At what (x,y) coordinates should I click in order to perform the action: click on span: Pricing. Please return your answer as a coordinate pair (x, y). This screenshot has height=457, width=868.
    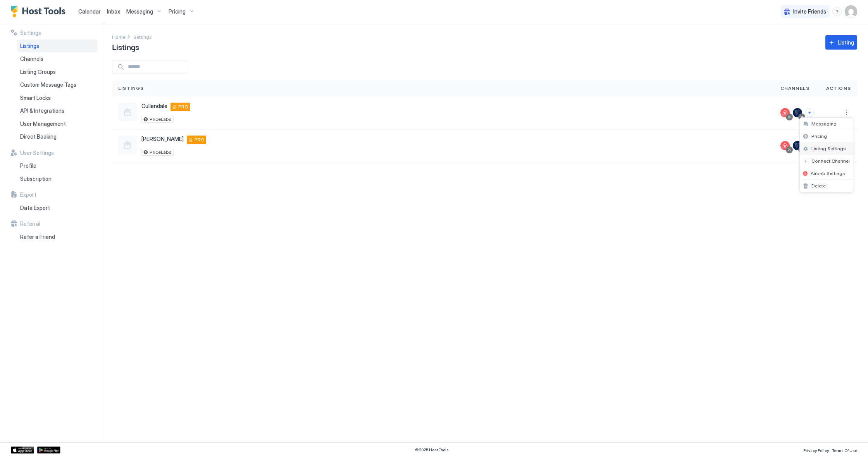
    Looking at the image, I should click on (819, 136).